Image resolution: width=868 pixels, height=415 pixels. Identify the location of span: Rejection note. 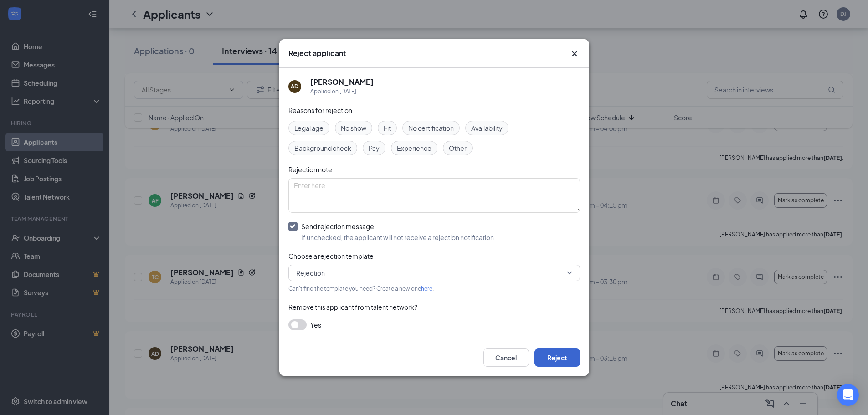
(310, 169).